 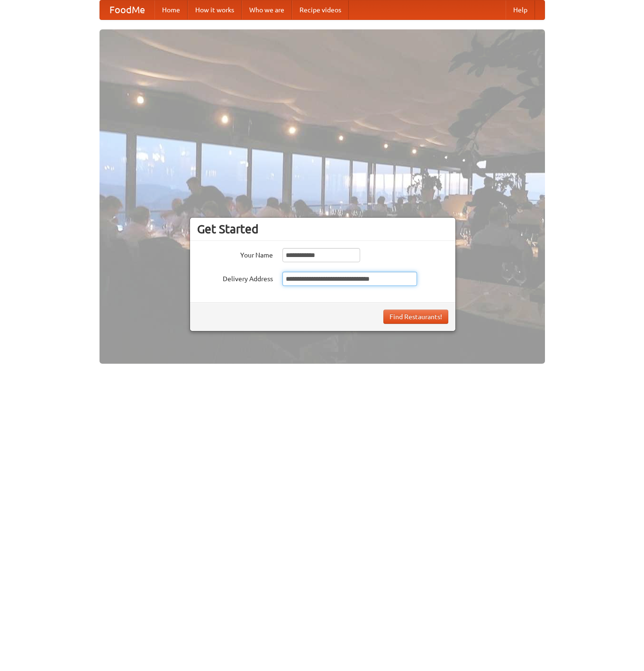 I want to click on a: Who we are, so click(x=267, y=10).